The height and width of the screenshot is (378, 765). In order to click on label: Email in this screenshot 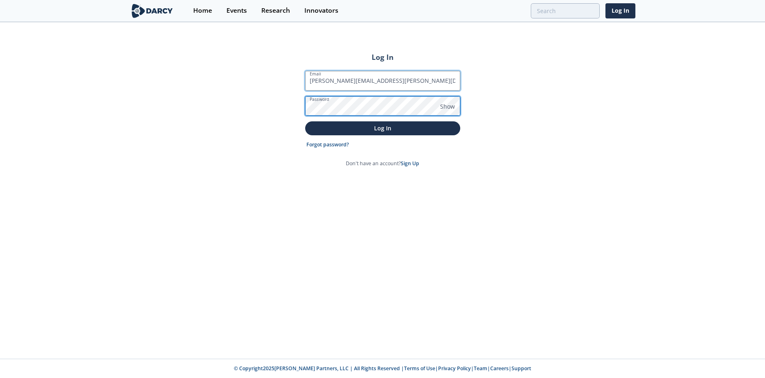, I will do `click(315, 74)`.